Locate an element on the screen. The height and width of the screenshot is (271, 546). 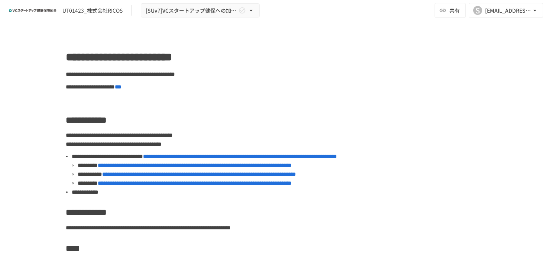
img: ZDfHsVrhrXUoWEWGWYf8C4Fv4dEjYTEDCNvmL73B7ox is located at coordinates (33, 10).